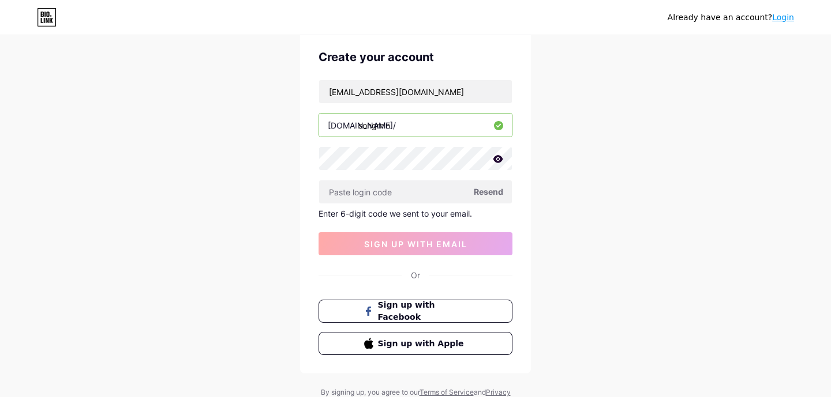 The image size is (831, 397). Describe the element at coordinates (415, 311) in the screenshot. I see `button: Sign up with Facebook` at that location.